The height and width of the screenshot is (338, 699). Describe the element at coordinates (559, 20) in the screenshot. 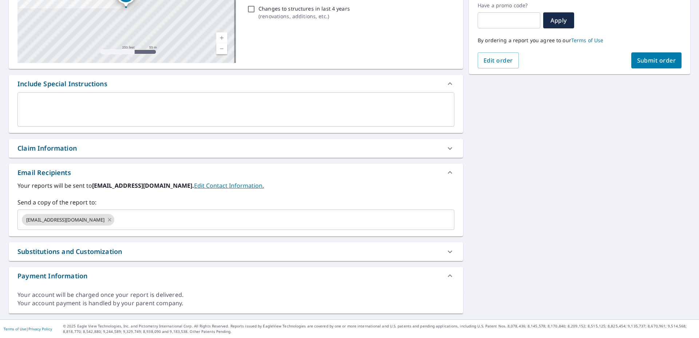

I see `button: Apply` at that location.